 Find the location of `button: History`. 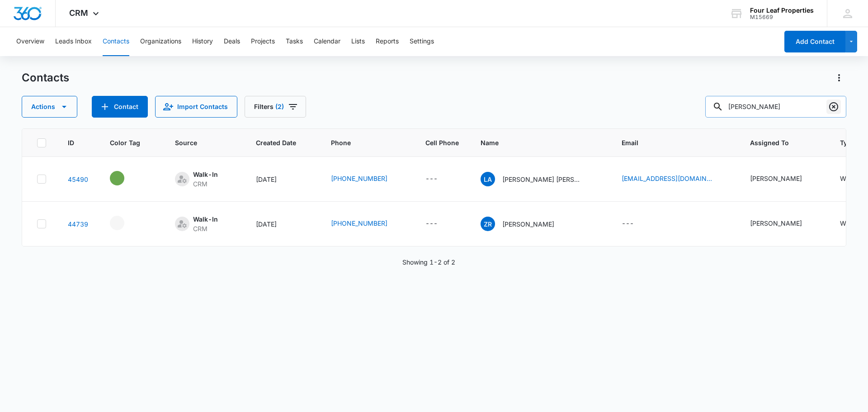

button: History is located at coordinates (202, 42).